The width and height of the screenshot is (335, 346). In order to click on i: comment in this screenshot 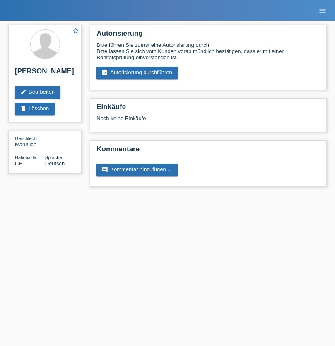, I will do `click(105, 170)`.